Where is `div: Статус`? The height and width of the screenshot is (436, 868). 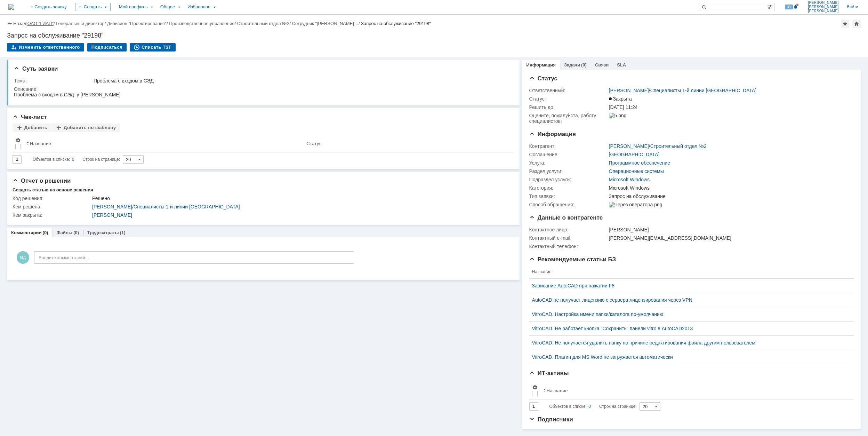 div: Статус is located at coordinates (314, 144).